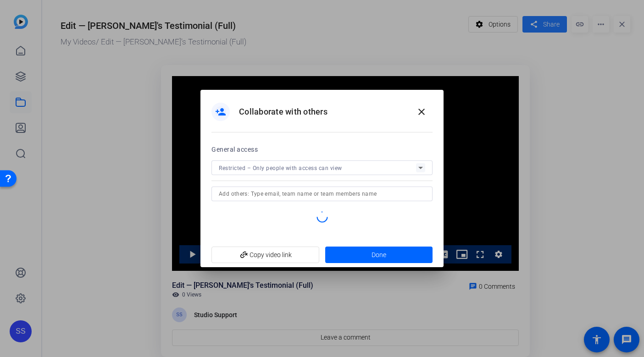 The height and width of the screenshot is (357, 644). Describe the element at coordinates (283, 111) in the screenshot. I see `h1: Collaborate with others` at that location.